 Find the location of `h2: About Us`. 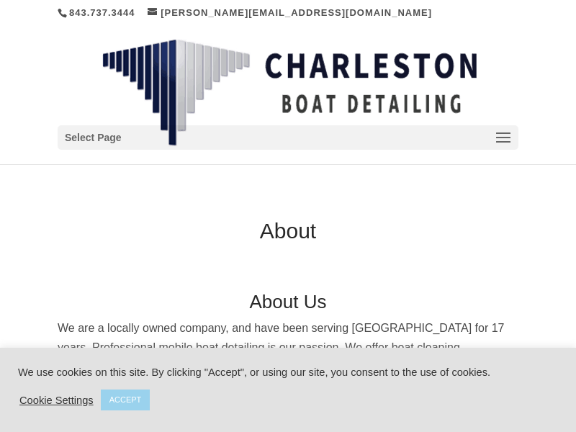

h2: About Us is located at coordinates (288, 305).